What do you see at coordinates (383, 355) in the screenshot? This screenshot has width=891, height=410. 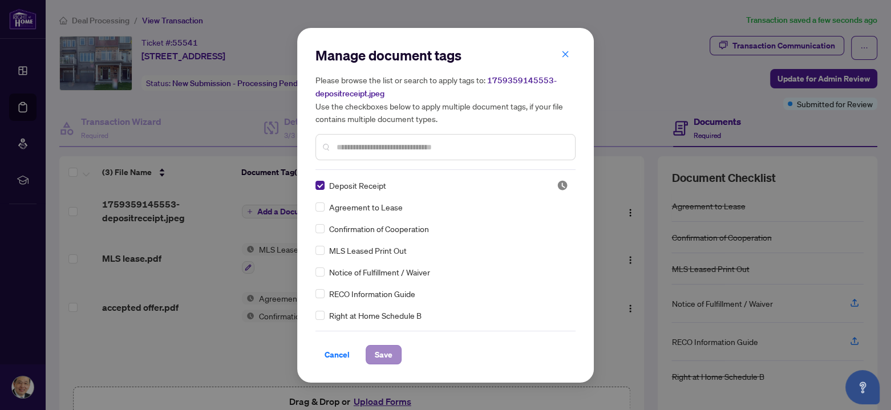 I see `button: Save` at bounding box center [383, 355].